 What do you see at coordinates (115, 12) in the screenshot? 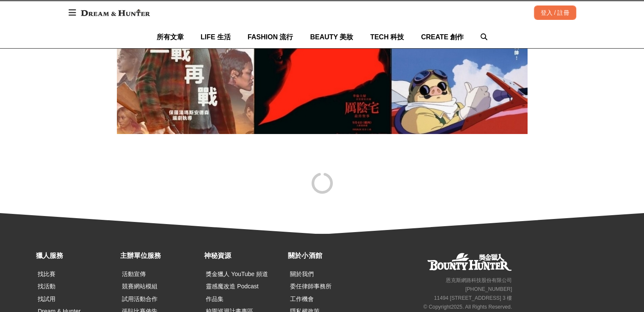
I see `img: Dream & Hunter` at bounding box center [115, 12].